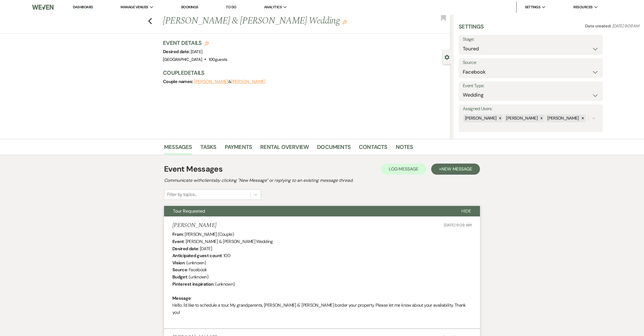 This screenshot has height=336, width=644. What do you see at coordinates (178, 234) in the screenshot?
I see `b: From` at bounding box center [178, 234].